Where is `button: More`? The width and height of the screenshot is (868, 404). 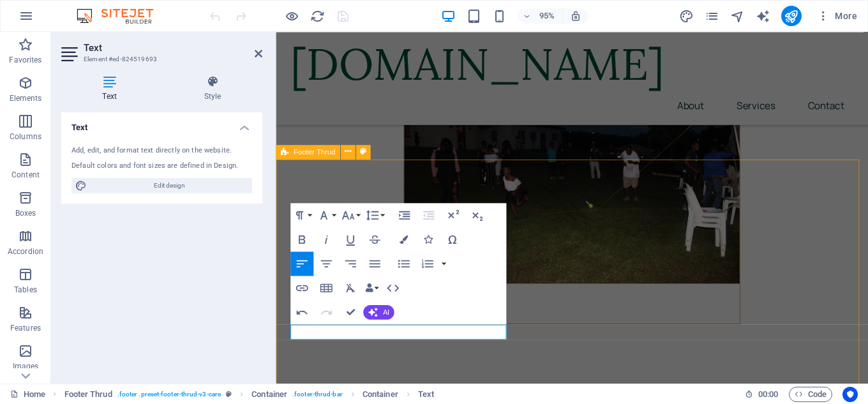
button: More is located at coordinates (836, 16).